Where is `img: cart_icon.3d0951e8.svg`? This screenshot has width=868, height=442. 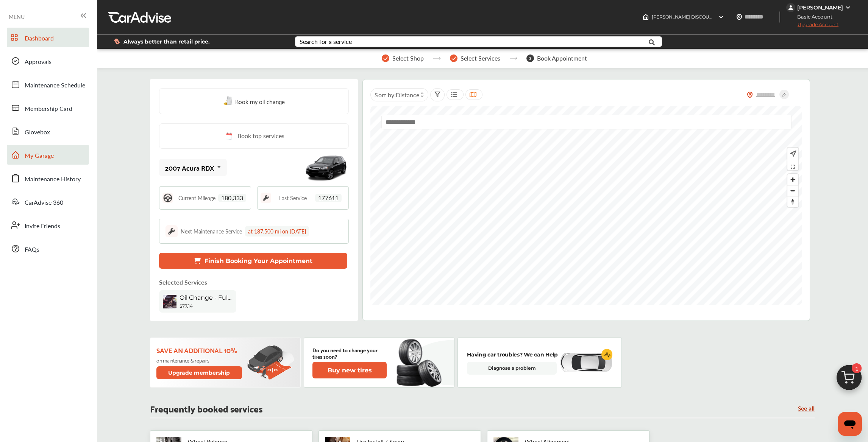
img: cart_icon.3d0951e8.svg is located at coordinates (849, 380).